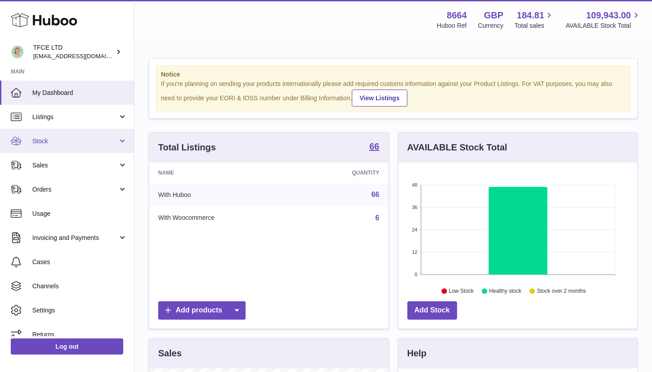 This screenshot has width=652, height=372. I want to click on a: Add Stock, so click(432, 311).